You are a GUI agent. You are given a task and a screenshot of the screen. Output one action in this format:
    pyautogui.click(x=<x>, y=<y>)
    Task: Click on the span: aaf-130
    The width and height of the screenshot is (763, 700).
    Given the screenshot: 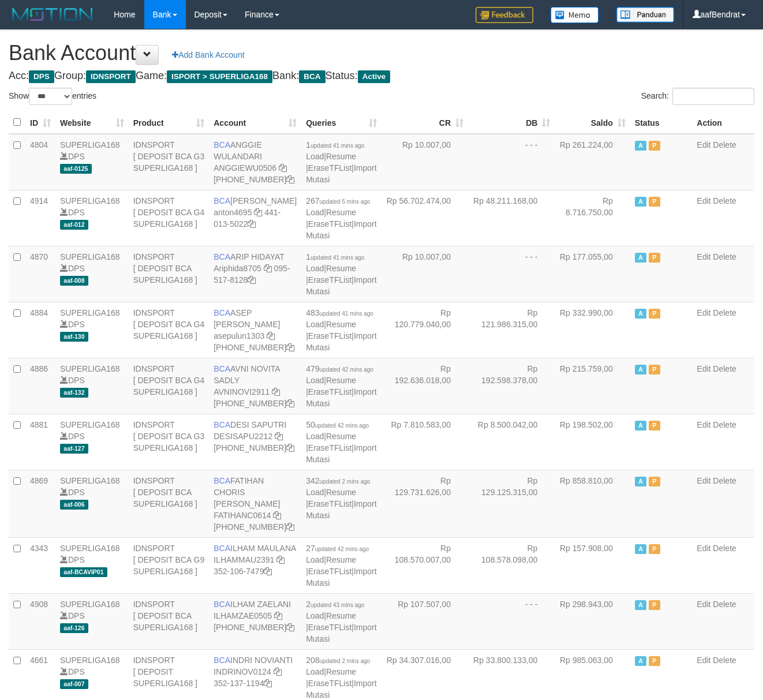 What is the action you would take?
    pyautogui.click(x=74, y=336)
    